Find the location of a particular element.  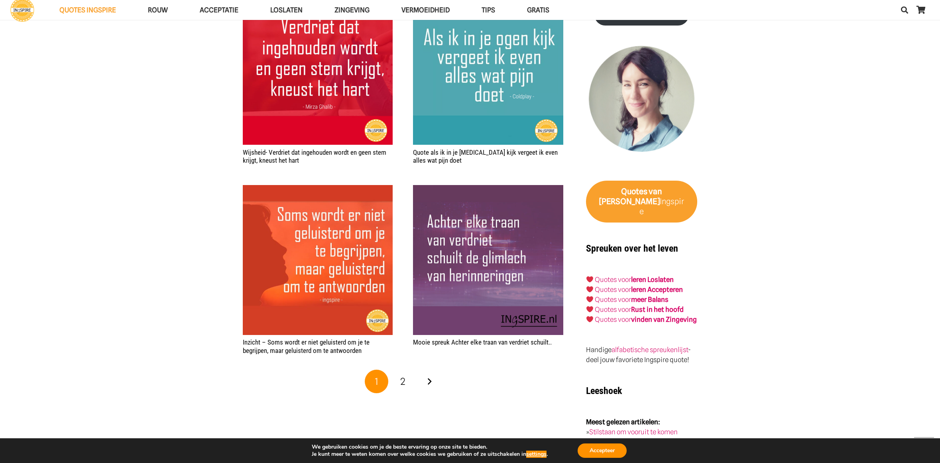

span: QUOTES INGSPIRE is located at coordinates (88, 10).